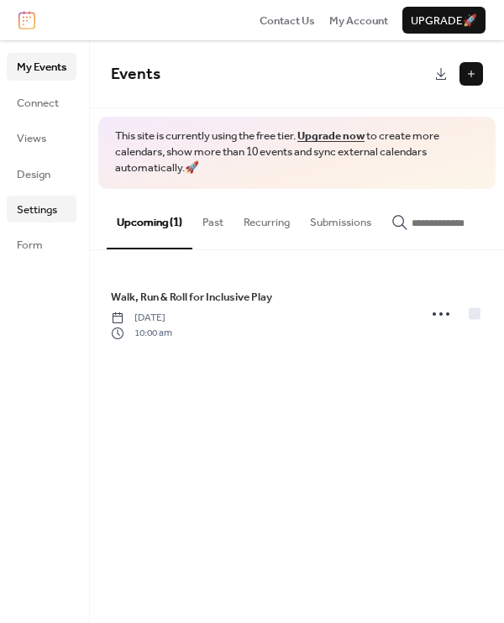  I want to click on span: This site is currently using the free tier. to create more calendars, show more than 10 events an..., so click(296, 152).